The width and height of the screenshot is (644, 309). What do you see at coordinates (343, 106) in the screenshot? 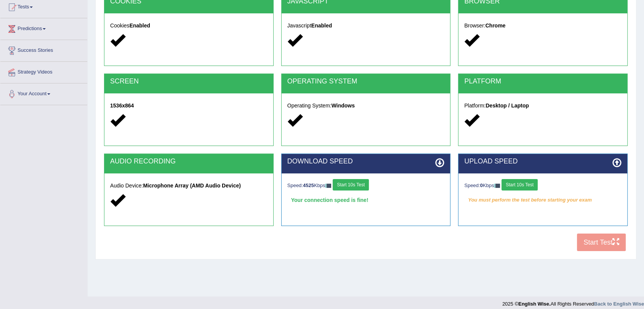
I see `strong: Windows` at bounding box center [343, 106].